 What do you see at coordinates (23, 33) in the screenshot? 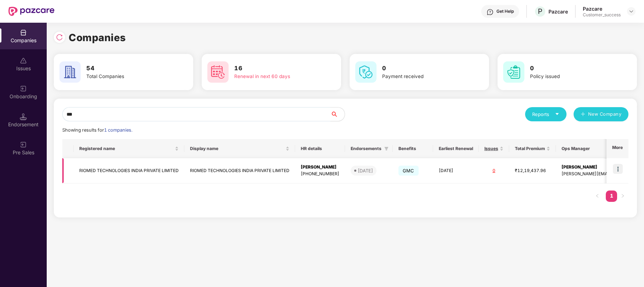
I see `img: svg+xml;base64,PHN2ZyBpZD0iQ29tcGFuaWVzIiB4bWxucz0iaHR0cDovL3d3dy53My5vcmcvMjAwMC9zdmciIHdpZHRoPS...` at bounding box center [23, 33].